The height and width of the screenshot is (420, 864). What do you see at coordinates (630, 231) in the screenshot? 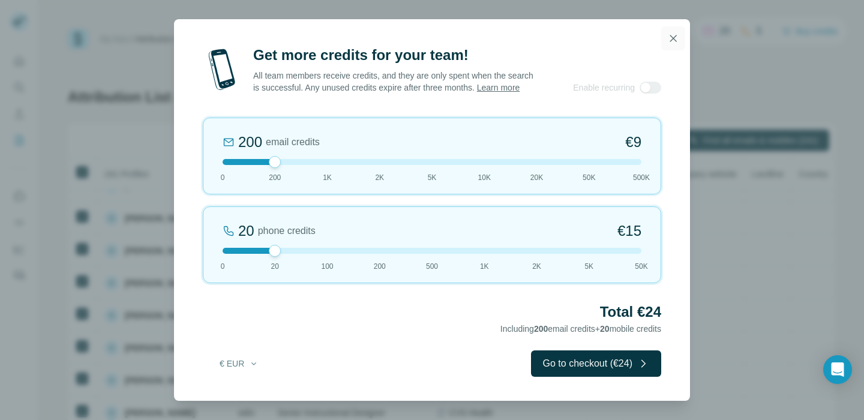
I see `span: €15` at bounding box center [630, 231].